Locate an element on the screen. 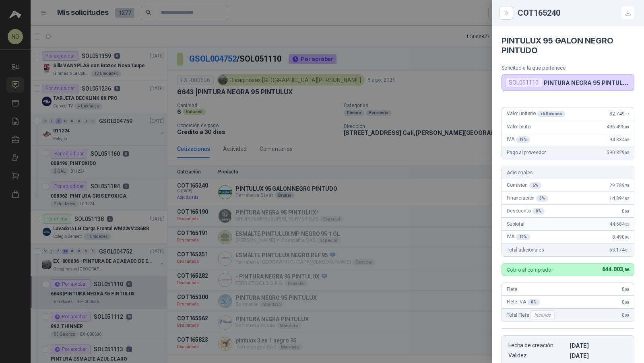 This screenshot has height=363, width=644. span: 14.894 is located at coordinates (619, 198).